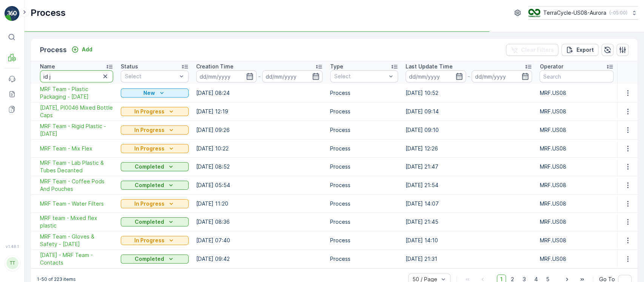 This screenshot has width=644, height=282. What do you see at coordinates (77, 149) in the screenshot?
I see `span: MRF Team - Mix Flex` at bounding box center [77, 149].